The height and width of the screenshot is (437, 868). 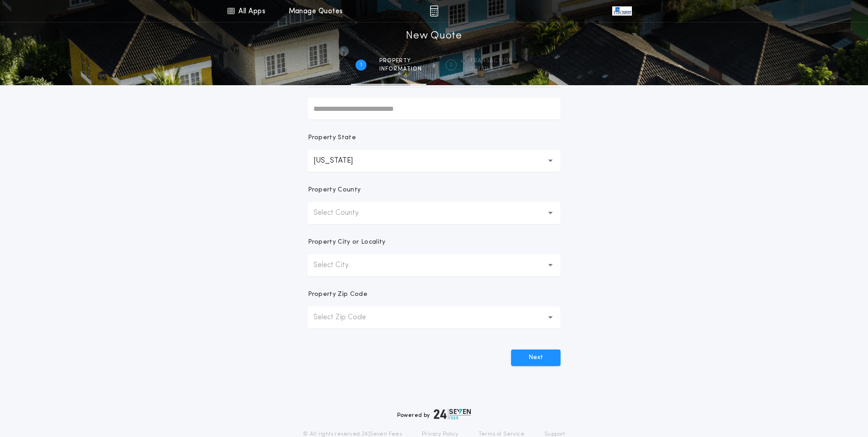 I want to click on p: Property Zip Code, so click(x=338, y=295).